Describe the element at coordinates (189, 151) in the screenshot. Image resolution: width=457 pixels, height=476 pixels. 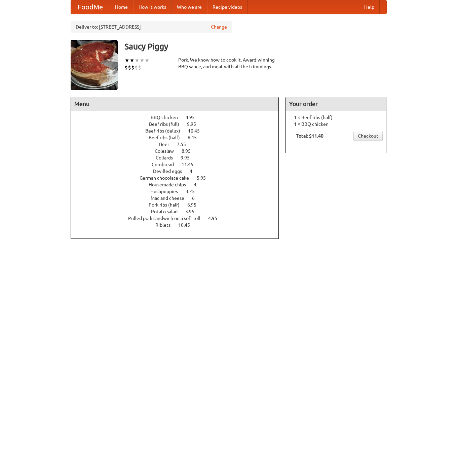
I see `span: 8.95` at that location.